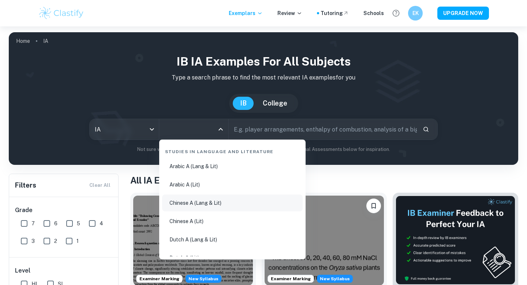  I want to click on button: EK, so click(415, 13).